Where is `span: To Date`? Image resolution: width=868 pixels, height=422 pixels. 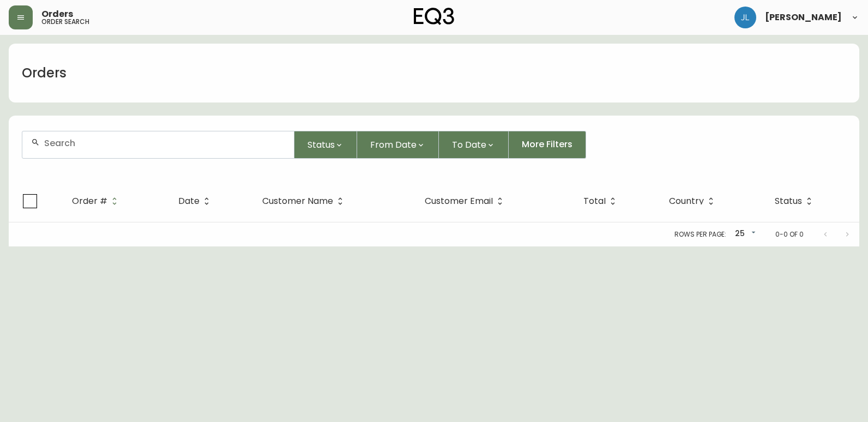
span: To Date is located at coordinates (469, 144).